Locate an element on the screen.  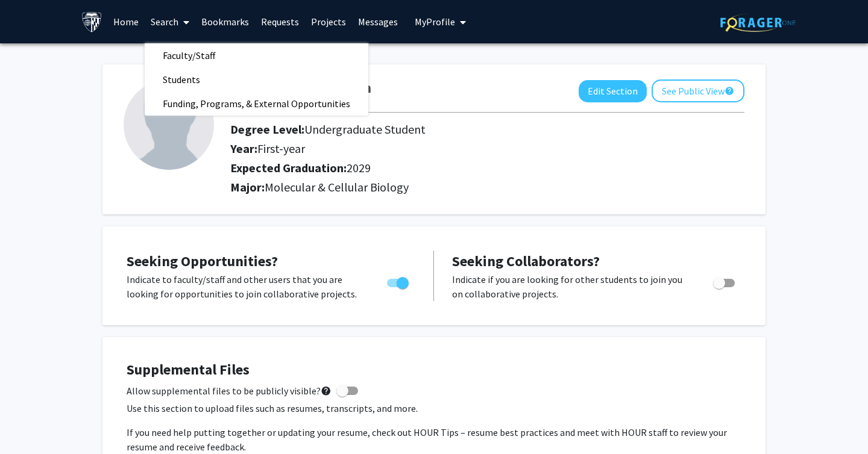
span: Funding, Programs, & External Opportunities is located at coordinates (256, 104).